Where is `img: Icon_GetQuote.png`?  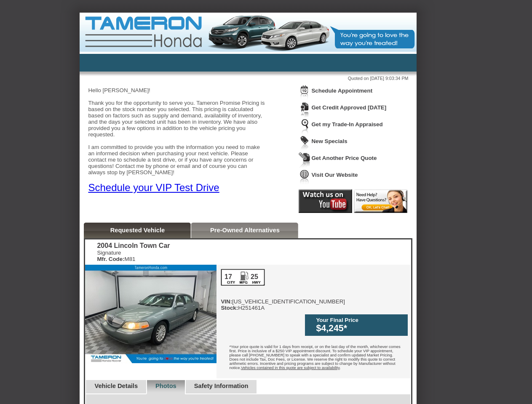 img: Icon_GetQuote.png is located at coordinates (305, 160).